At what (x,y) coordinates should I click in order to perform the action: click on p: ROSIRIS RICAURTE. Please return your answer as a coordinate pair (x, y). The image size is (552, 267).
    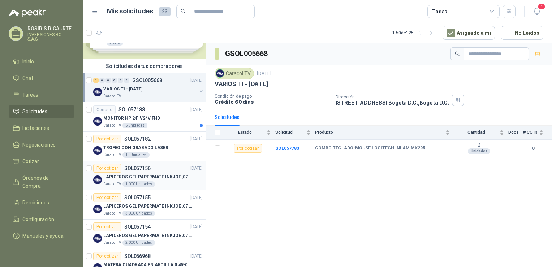
    Looking at the image, I should click on (51, 29).